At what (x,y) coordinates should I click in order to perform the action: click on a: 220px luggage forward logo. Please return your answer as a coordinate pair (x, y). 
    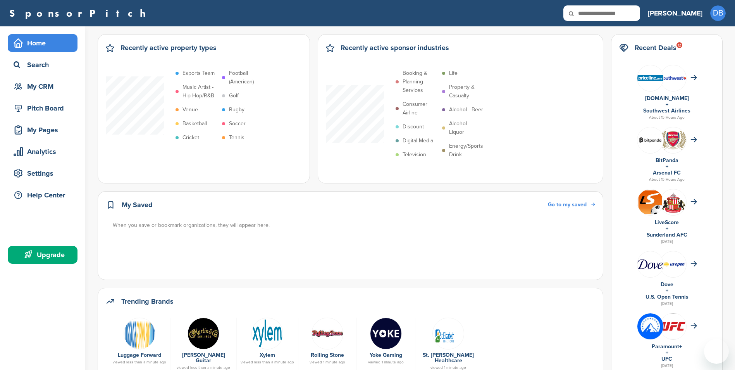
    Looking at the image, I should click on (140, 333).